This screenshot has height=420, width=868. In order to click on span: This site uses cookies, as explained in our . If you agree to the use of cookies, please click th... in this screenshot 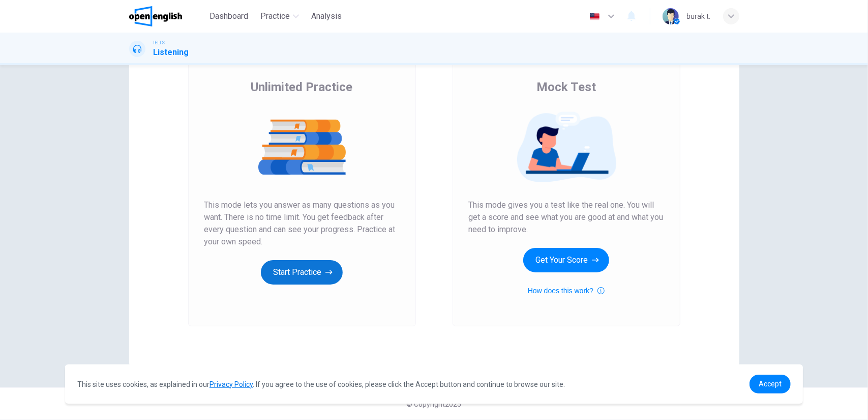, I will do `click(321, 384)`.